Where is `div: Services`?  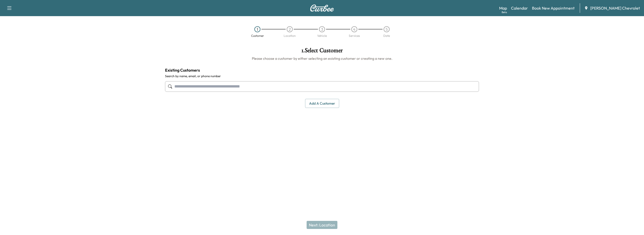
div: Services is located at coordinates (354, 36).